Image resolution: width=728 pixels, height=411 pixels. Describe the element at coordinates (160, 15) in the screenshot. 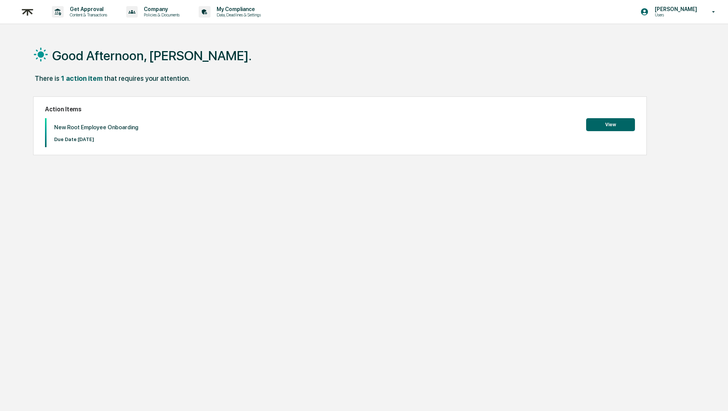

I see `p: Policies & Documents` at that location.